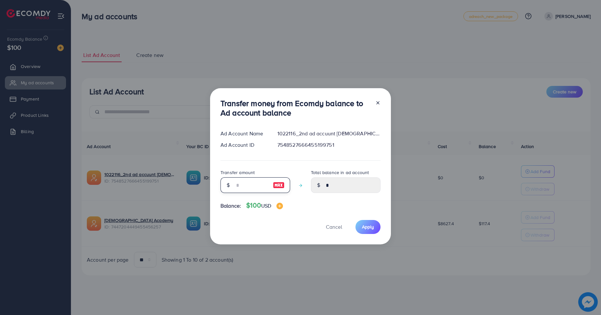  Describe the element at coordinates (231, 206) in the screenshot. I see `span: Balance:` at that location.